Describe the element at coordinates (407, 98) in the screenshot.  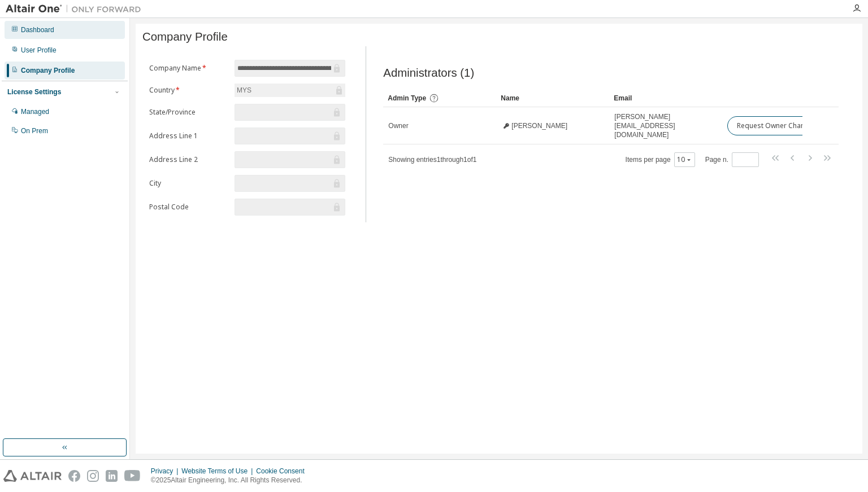
I see `span: Admin Type` at that location.